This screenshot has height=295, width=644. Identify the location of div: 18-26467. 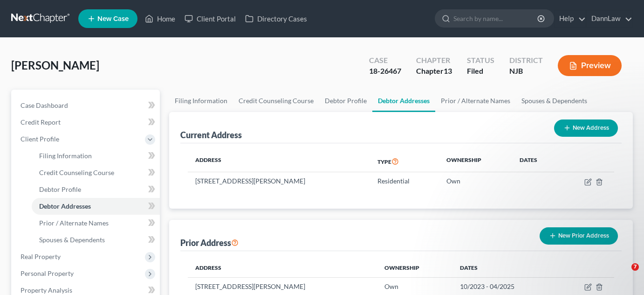
(385, 71).